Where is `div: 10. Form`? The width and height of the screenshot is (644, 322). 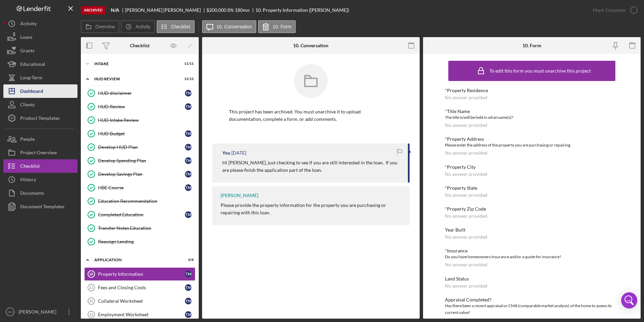 div: 10. Form is located at coordinates (532, 46).